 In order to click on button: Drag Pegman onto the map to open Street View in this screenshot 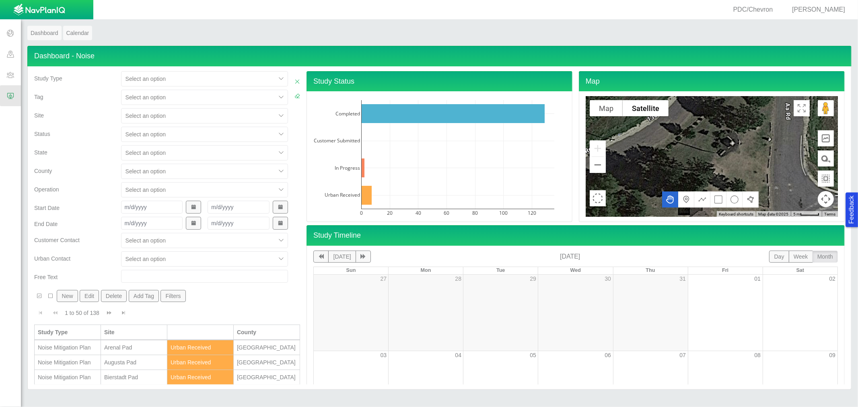, I will do `click(826, 108)`.